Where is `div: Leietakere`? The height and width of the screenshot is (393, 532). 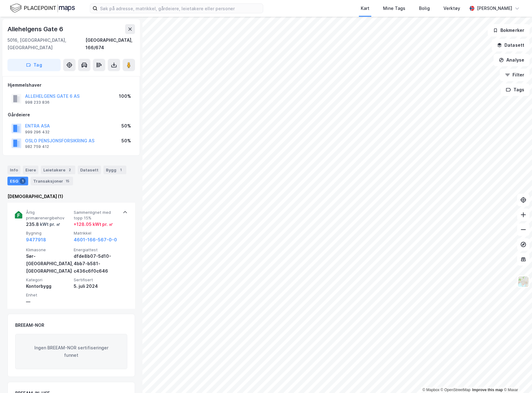 div: Leietakere is located at coordinates (58, 170).